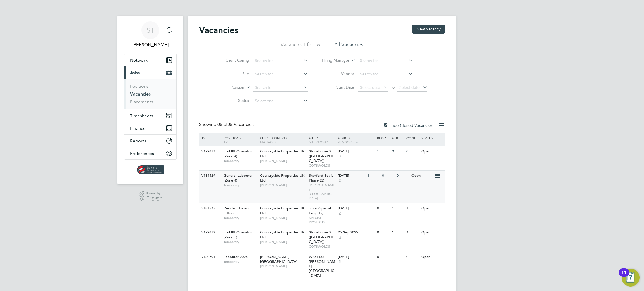 The image size is (644, 291). I want to click on span: Type, so click(227, 142).